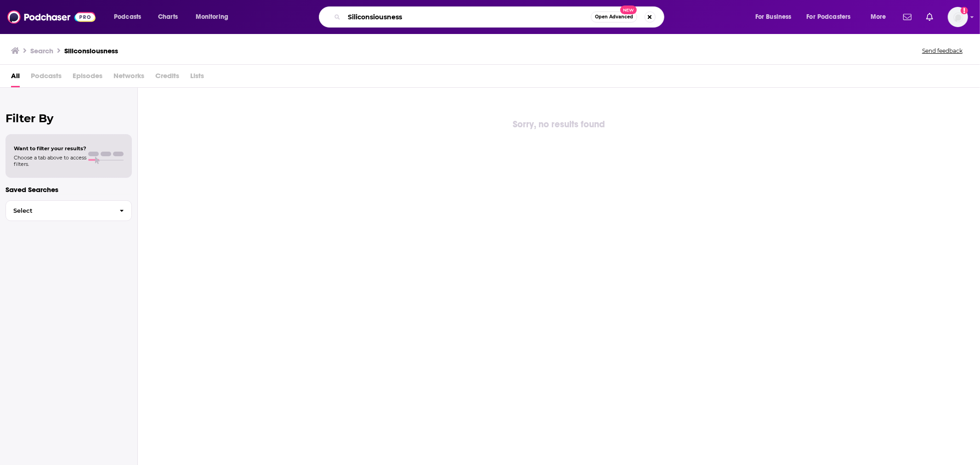 The height and width of the screenshot is (465, 980). Describe the element at coordinates (50, 161) in the screenshot. I see `span: Choose a tab above to access filters.` at that location.